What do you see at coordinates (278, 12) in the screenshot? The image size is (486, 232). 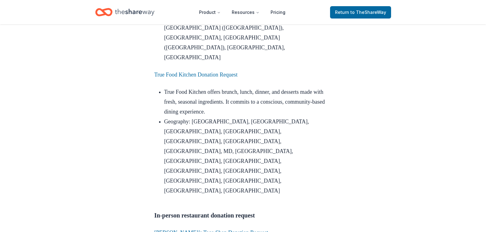 I see `a: Pricing` at bounding box center [278, 12].